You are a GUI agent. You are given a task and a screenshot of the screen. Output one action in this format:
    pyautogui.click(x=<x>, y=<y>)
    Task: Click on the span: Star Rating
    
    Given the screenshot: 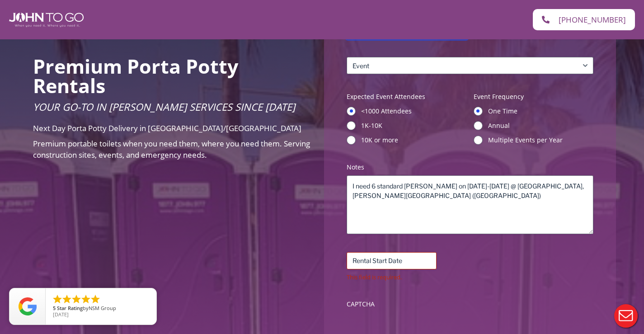 What is the action you would take?
    pyautogui.click(x=70, y=308)
    